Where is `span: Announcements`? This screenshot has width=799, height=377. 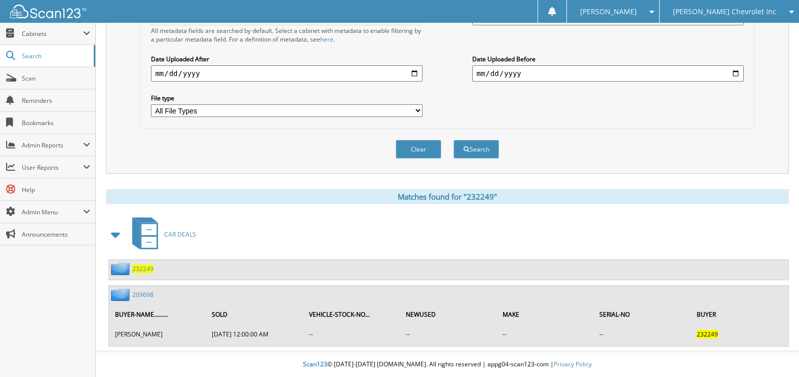
span: Announcements is located at coordinates (56, 234).